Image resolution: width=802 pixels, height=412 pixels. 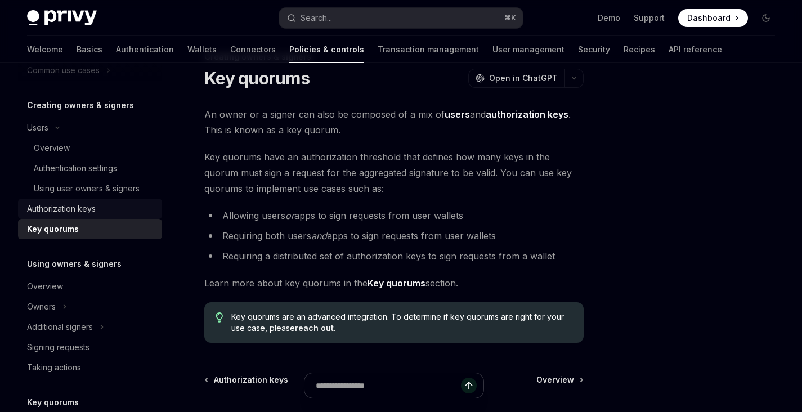 What do you see at coordinates (62, 18) in the screenshot?
I see `img: dark logo` at bounding box center [62, 18].